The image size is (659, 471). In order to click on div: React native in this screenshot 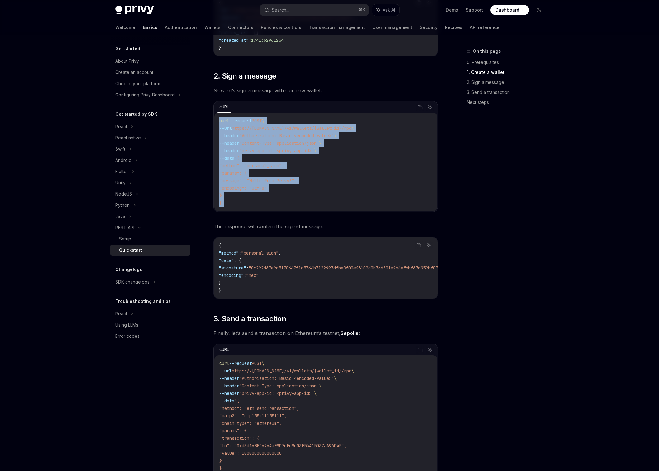, I will do `click(128, 138)`.